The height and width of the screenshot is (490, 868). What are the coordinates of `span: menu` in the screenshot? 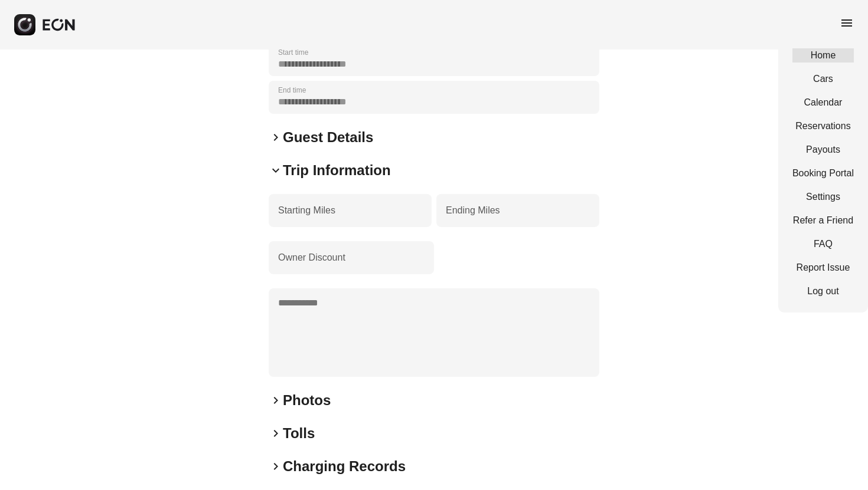 It's located at (846, 23).